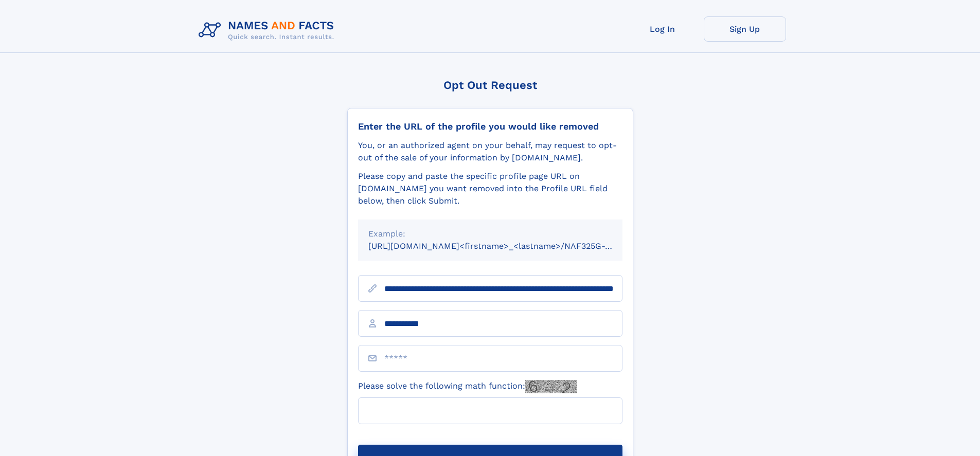  Describe the element at coordinates (490, 152) in the screenshot. I see `div: You, or an authorized agent on your behalf, may request to opt-out of the sale of your informatio...` at that location.